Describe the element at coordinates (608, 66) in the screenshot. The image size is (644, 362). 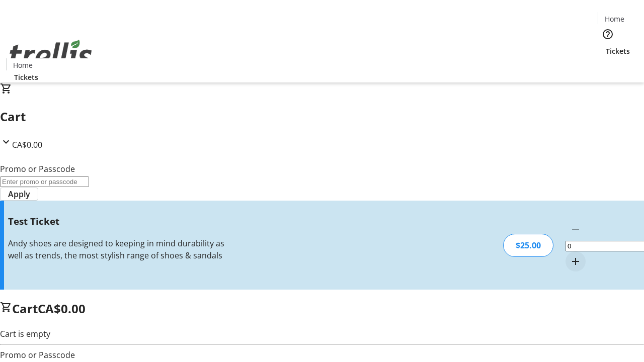
I see `button: Cart` at that location.